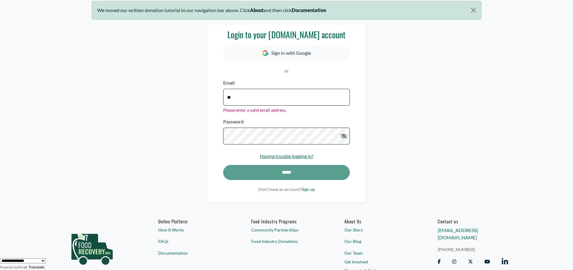  What do you see at coordinates (309, 10) in the screenshot?
I see `b: Documentation` at bounding box center [309, 10].